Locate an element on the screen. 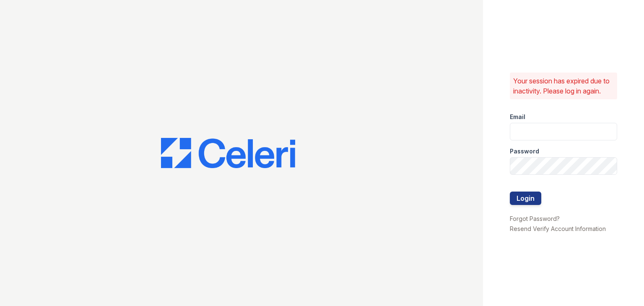  img: CE_Logo_Blue-a8612792a0a2168367f1c8372b55b34899dd931a85d93a1a3d3e32e68fde9ad4.png is located at coordinates (228, 153).